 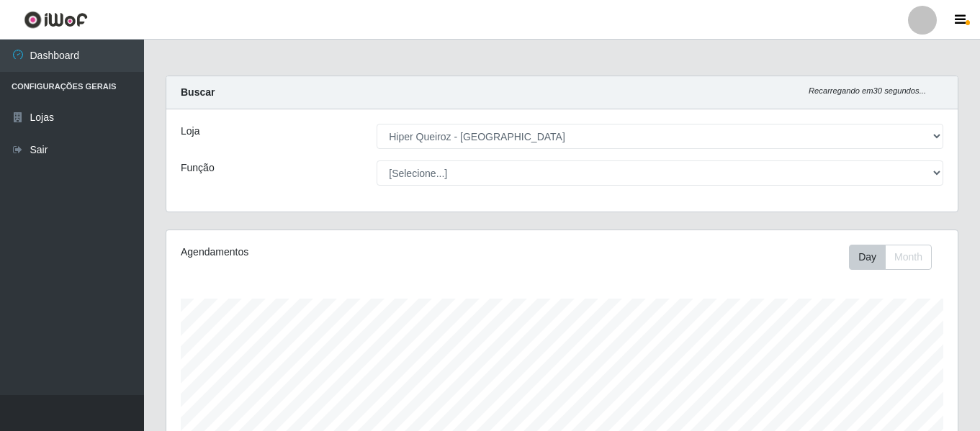 What do you see at coordinates (197, 168) in the screenshot?
I see `label: Função` at bounding box center [197, 168].